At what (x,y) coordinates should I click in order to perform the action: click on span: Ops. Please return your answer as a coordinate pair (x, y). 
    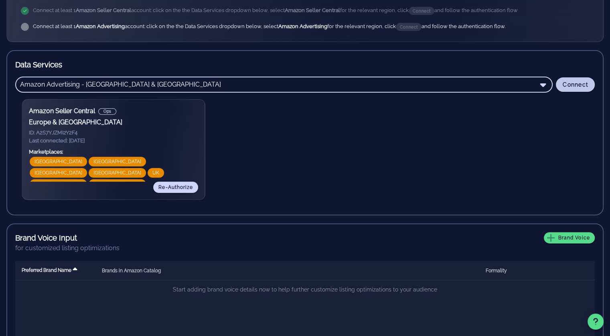
    Looking at the image, I should click on (107, 111).